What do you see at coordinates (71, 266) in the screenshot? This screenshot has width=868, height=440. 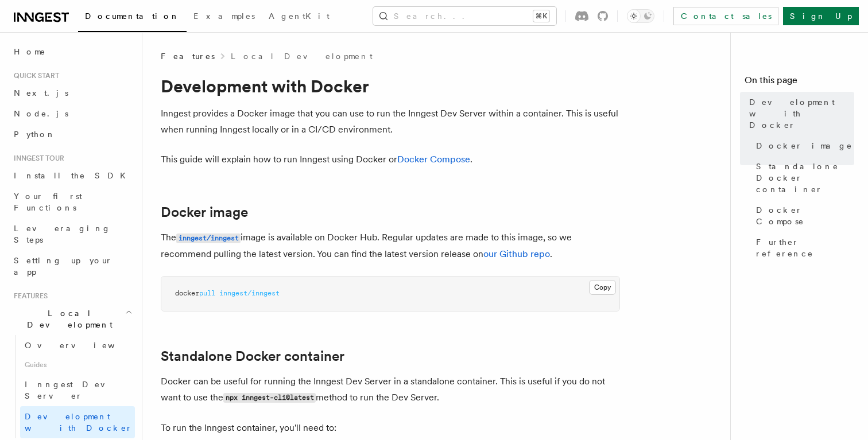 I see `a: Setting up your app` at bounding box center [71, 266].